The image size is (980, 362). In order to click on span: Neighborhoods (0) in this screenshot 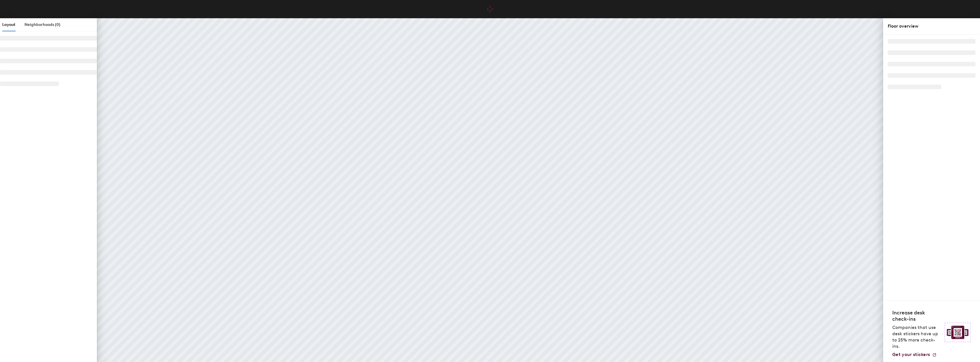, I will do `click(42, 25)`.